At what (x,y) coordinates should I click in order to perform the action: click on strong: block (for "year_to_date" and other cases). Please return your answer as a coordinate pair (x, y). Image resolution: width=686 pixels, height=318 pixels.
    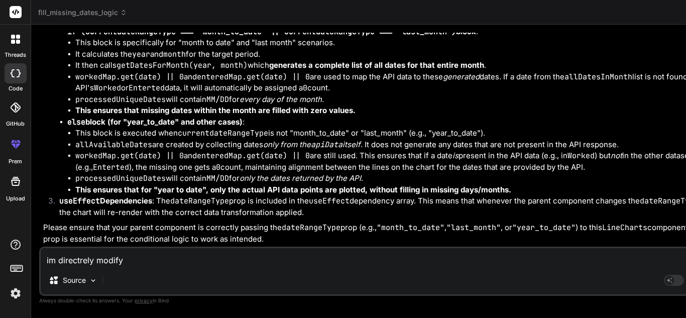
    Looking at the image, I should click on (155, 122).